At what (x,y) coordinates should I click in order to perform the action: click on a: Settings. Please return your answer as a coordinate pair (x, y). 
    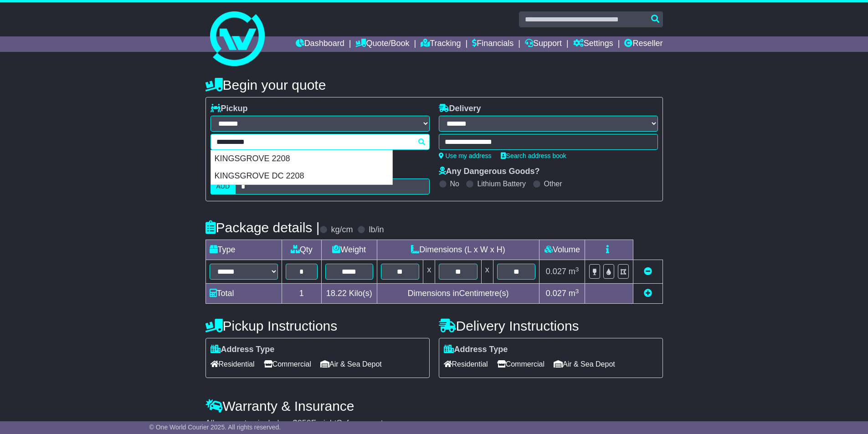
    Looking at the image, I should click on (593, 44).